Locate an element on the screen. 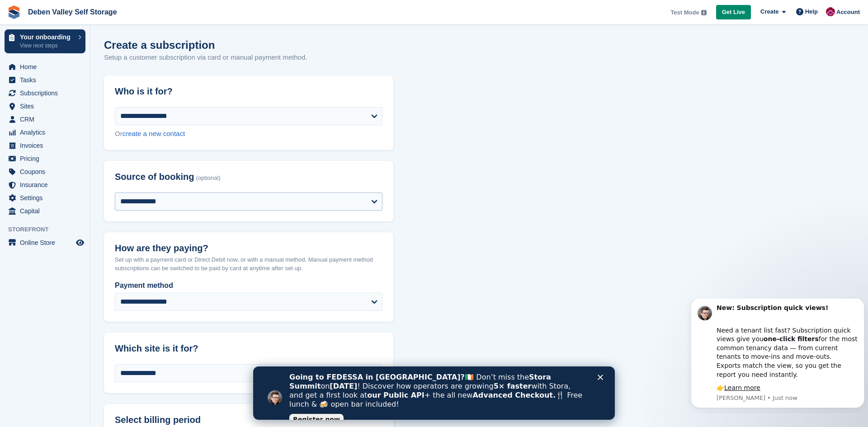 This screenshot has width=868, height=427. div: Message content is located at coordinates (100, 49).